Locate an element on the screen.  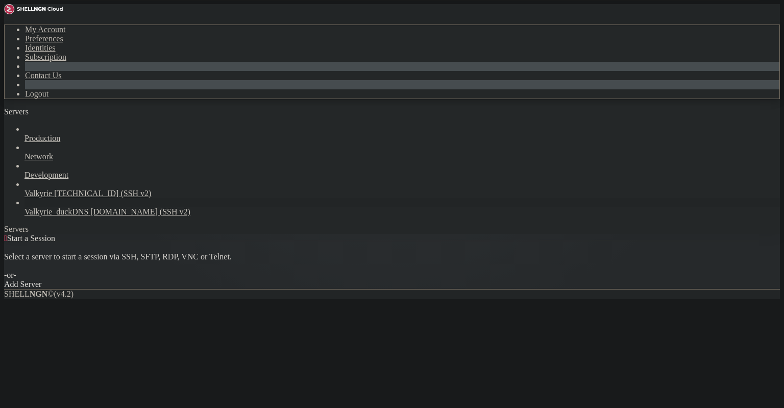
span: Network is located at coordinates (39, 156).